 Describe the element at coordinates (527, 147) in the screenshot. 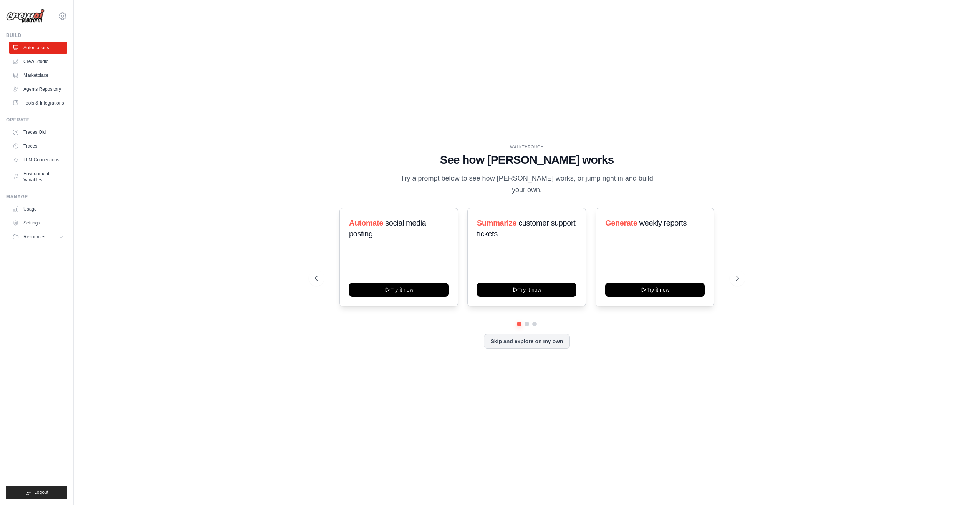

I see `div: WALKTHROUGH` at that location.